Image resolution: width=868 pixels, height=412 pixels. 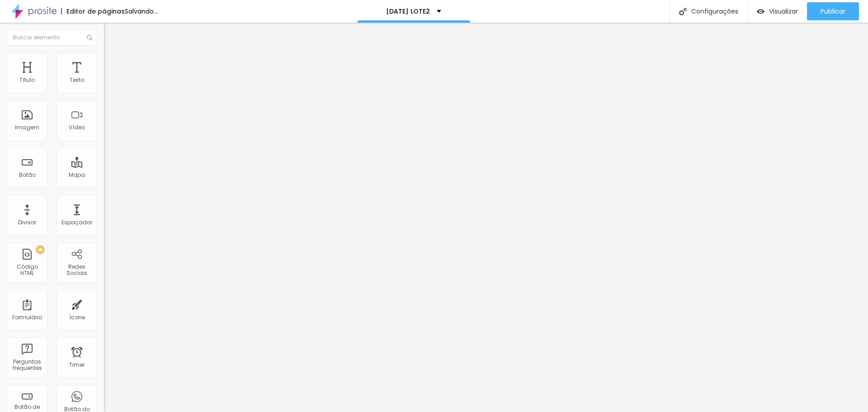 What do you see at coordinates (777, 11) in the screenshot?
I see `button: Visualizar` at bounding box center [777, 11].